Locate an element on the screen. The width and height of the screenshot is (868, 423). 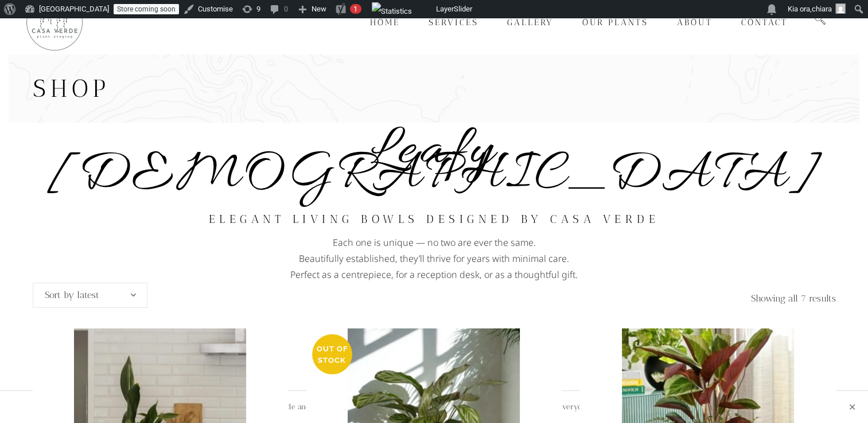
span: Services is located at coordinates (453, 23).